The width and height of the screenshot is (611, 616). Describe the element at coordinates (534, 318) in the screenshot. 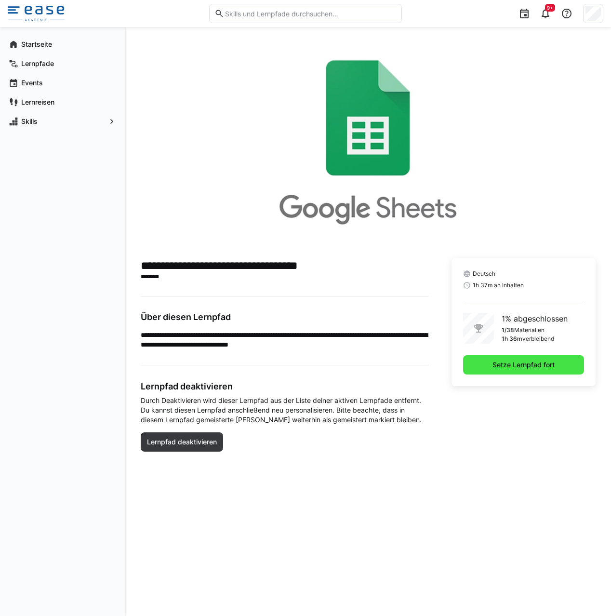

I see `p: 1% abgeschlossen` at that location.